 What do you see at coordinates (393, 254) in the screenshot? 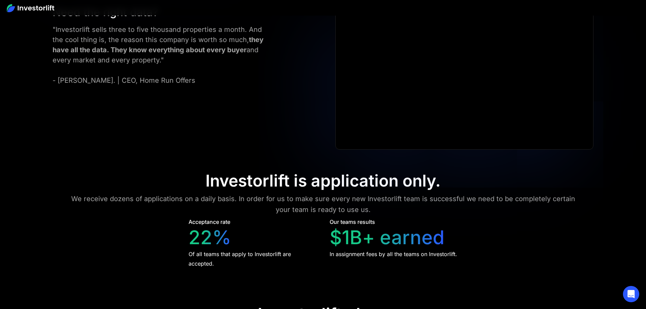
I see `div: In assignment fees by all the teams on Investorlift.` at bounding box center [393, 254].